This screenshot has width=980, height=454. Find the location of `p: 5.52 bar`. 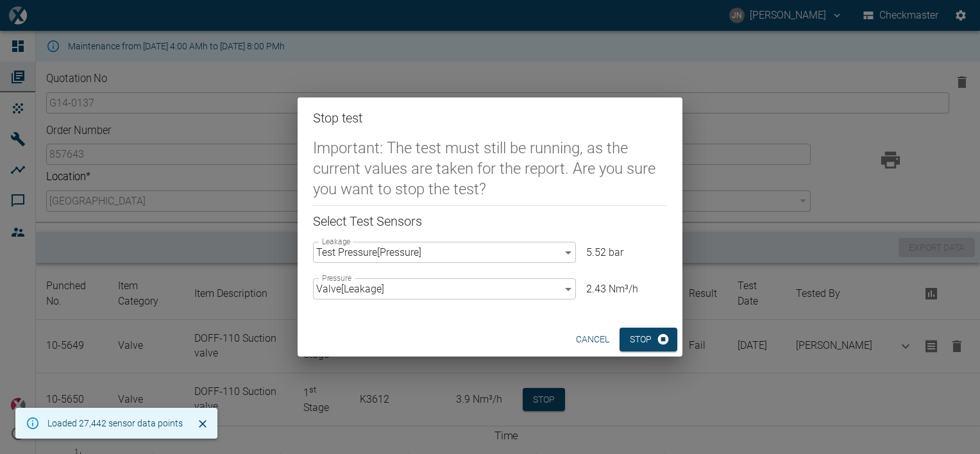

p: 5.52 bar is located at coordinates (627, 253).